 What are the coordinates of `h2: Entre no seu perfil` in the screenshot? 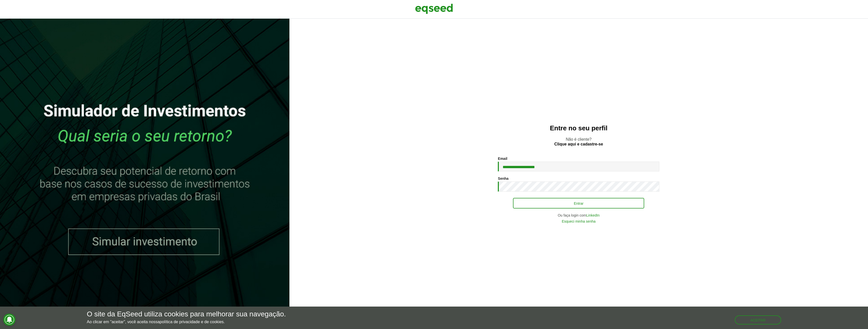 It's located at (578, 128).